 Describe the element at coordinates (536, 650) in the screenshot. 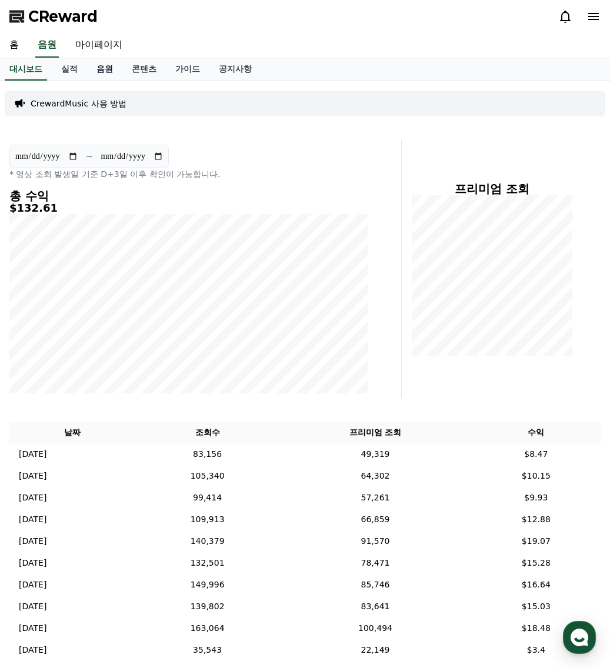

I see `td: $3.4` at that location.